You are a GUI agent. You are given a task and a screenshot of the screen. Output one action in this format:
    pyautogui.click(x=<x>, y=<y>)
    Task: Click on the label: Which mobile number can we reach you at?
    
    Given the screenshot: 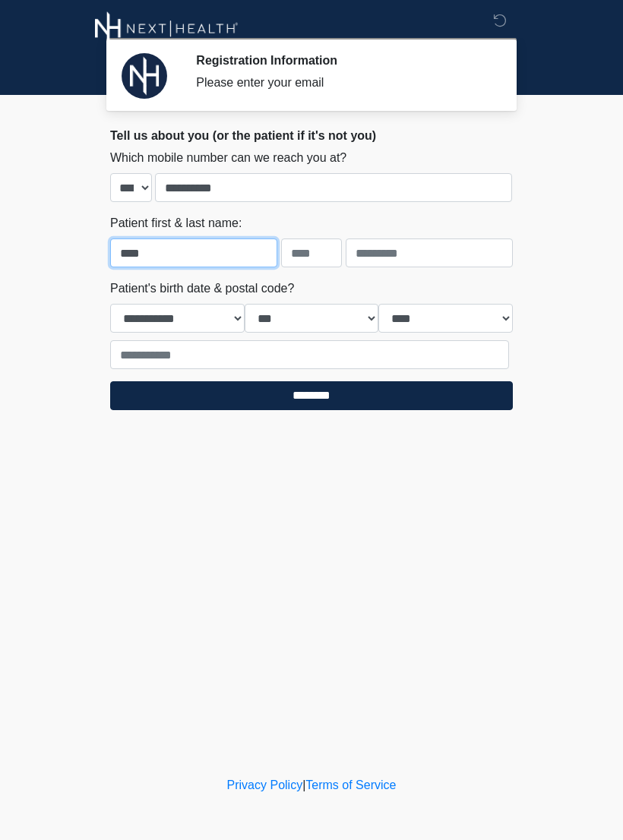 What is the action you would take?
    pyautogui.click(x=228, y=158)
    